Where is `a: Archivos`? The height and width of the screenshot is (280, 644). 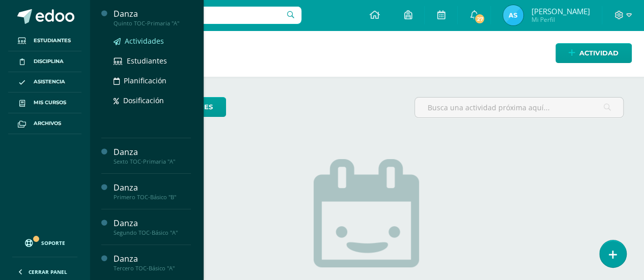 a: Archivos is located at coordinates (44, 124).